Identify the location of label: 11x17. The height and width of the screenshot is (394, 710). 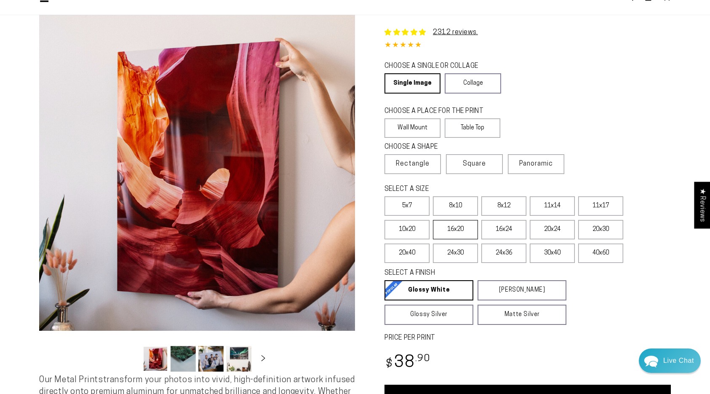
(600, 206).